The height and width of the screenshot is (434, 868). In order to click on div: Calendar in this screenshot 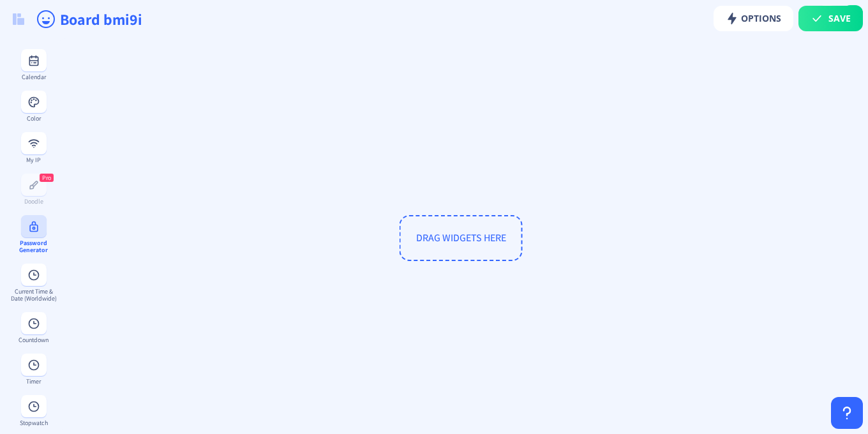, I will do `click(33, 77)`.